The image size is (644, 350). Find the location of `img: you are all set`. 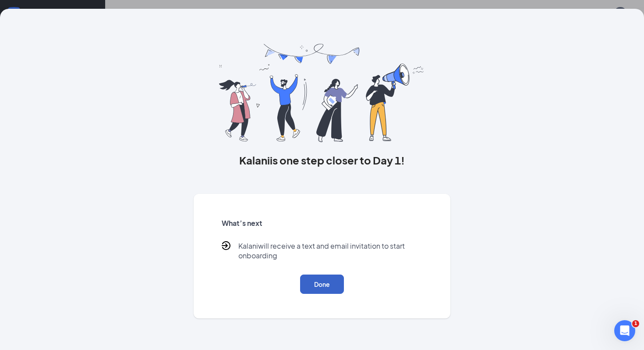

img: you are all set is located at coordinates (322, 93).